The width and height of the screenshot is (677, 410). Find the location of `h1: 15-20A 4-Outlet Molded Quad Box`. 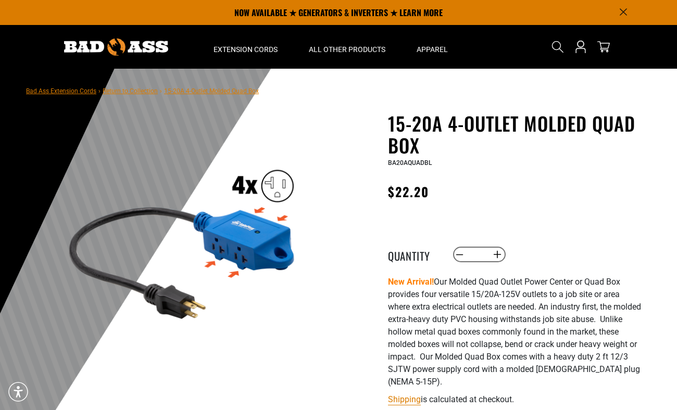

h1: 15-20A 4-Outlet Molded Quad Box is located at coordinates (516, 134).